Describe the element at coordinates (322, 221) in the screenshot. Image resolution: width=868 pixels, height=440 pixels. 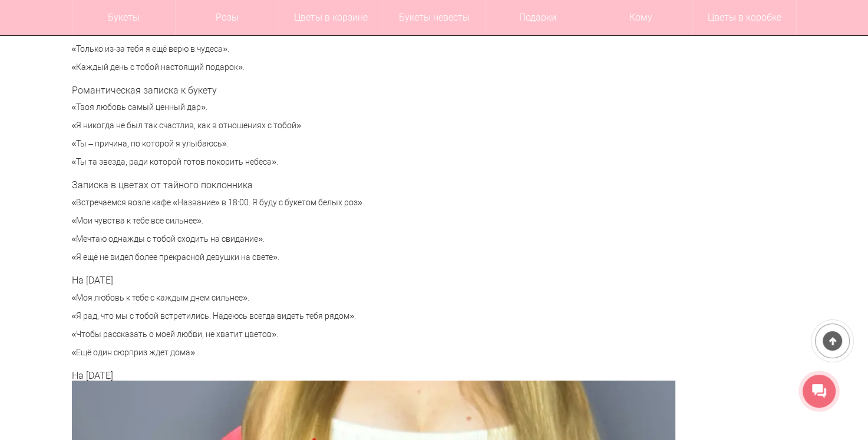
I see `p: «Мои чувства к тебе все сильнее».` at that location.